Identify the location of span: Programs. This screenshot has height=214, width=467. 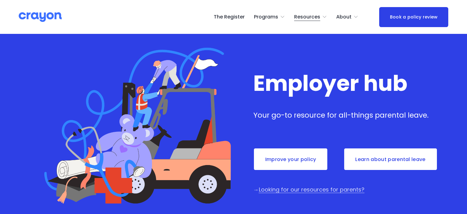
(266, 17).